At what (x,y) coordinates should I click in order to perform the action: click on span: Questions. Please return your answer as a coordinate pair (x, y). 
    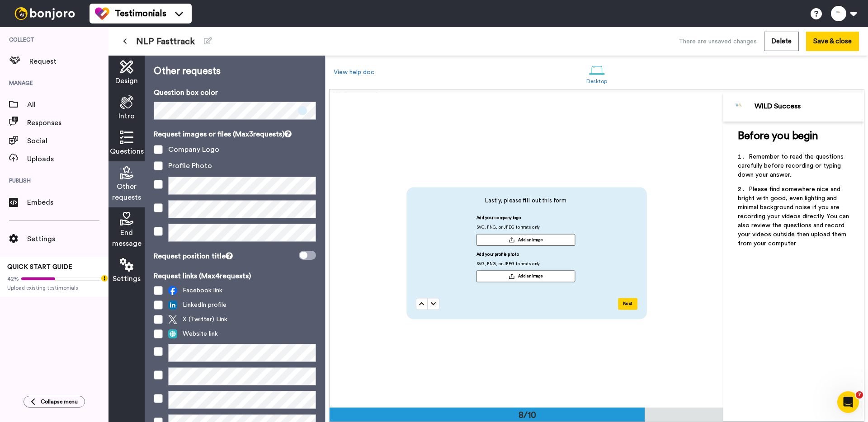
    Looking at the image, I should click on (126, 152).